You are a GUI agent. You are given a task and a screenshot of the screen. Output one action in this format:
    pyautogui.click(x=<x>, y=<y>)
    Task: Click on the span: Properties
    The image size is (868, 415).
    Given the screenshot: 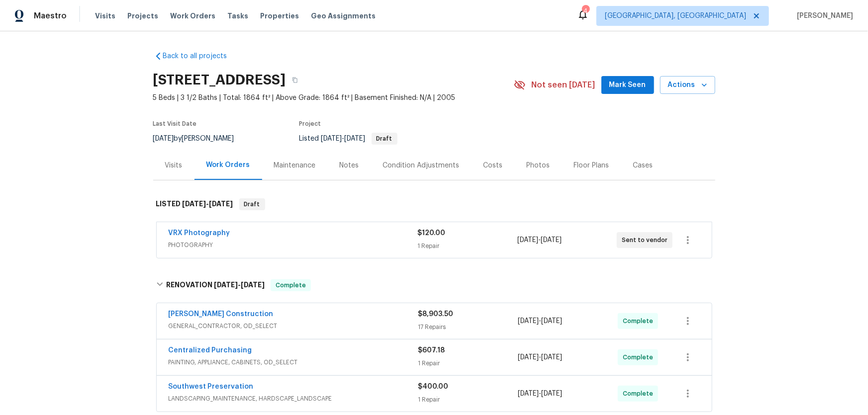 What is the action you would take?
    pyautogui.click(x=280, y=16)
    